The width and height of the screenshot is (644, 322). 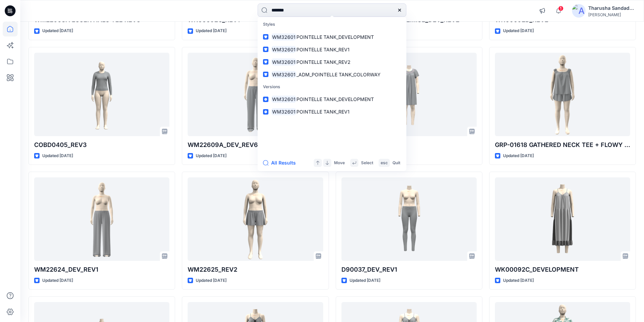 I want to click on p: Styles, so click(x=332, y=24).